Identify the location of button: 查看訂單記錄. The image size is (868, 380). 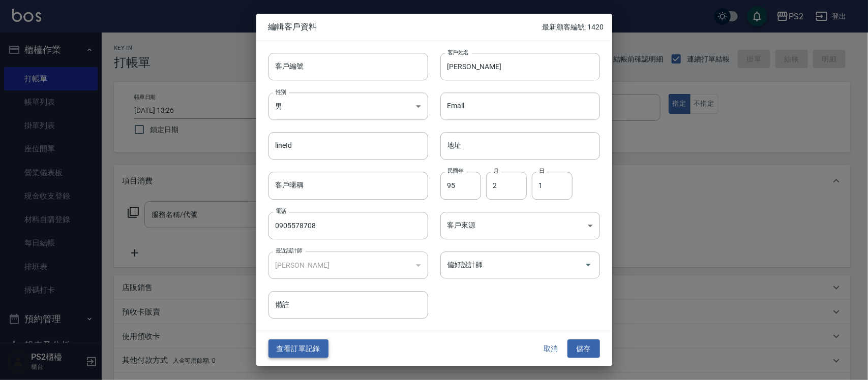
(298, 348).